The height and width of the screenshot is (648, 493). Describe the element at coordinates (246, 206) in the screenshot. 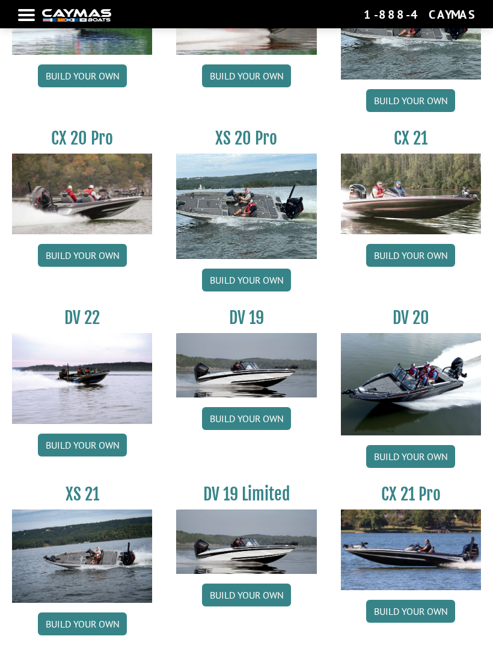

I see `img: XS_20_resized.jpg` at that location.